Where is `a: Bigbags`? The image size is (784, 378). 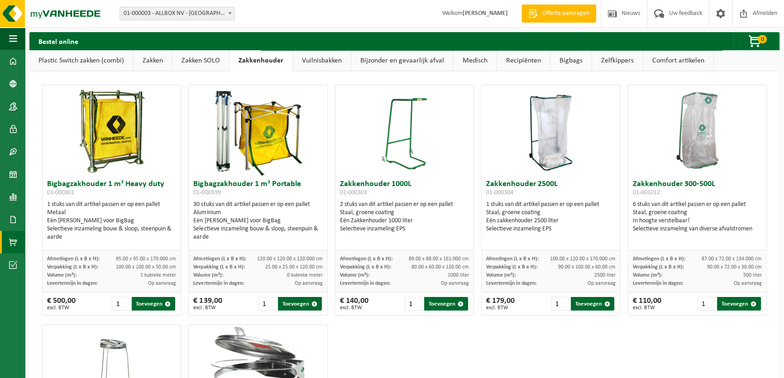
a: Bigbags is located at coordinates (571, 61).